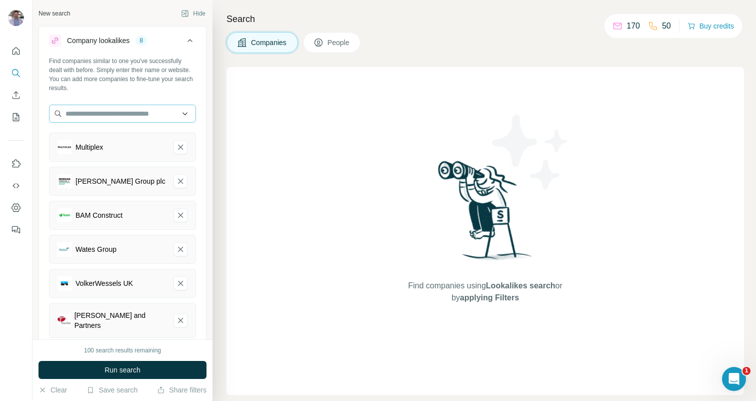  I want to click on div: 100 search results remaining, so click(123, 350).